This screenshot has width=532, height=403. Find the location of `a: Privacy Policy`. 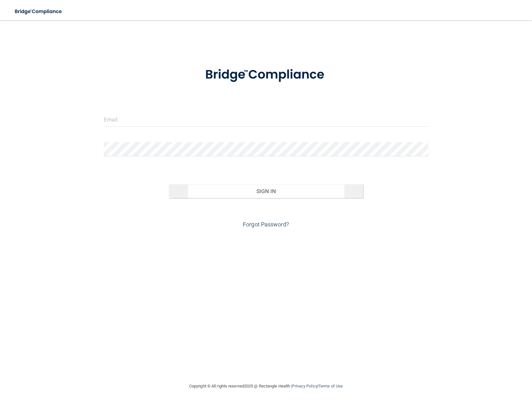

a: Privacy Policy is located at coordinates (305, 386).